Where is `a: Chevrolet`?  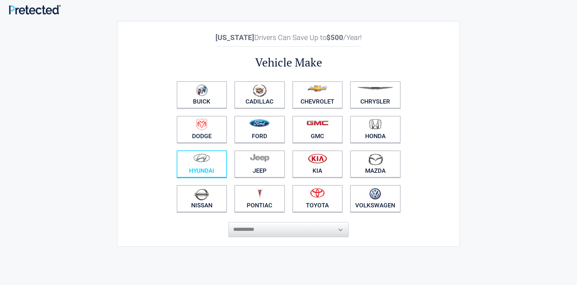 a: Chevrolet is located at coordinates (318, 95).